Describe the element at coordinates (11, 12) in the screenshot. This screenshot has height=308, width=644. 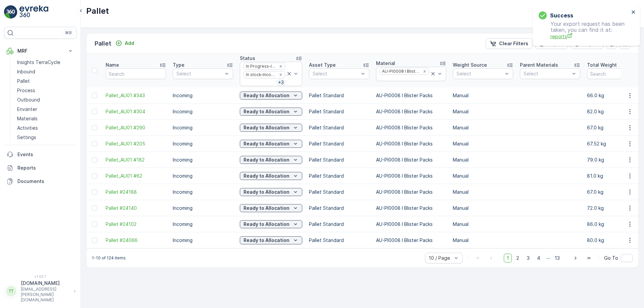
I see `img: logo` at that location.